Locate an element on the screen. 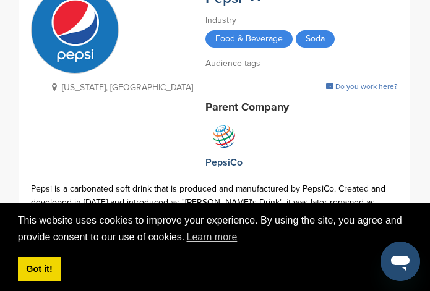 This screenshot has width=430, height=291. span: Do you work here? is located at coordinates (366, 87).